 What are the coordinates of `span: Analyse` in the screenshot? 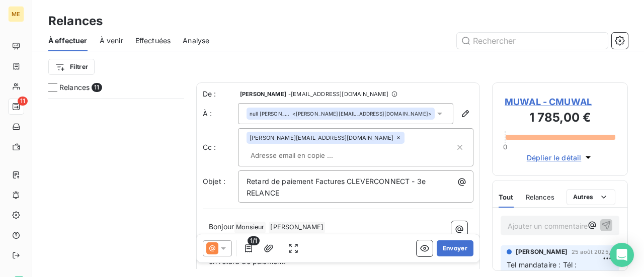 It's located at (196, 41).